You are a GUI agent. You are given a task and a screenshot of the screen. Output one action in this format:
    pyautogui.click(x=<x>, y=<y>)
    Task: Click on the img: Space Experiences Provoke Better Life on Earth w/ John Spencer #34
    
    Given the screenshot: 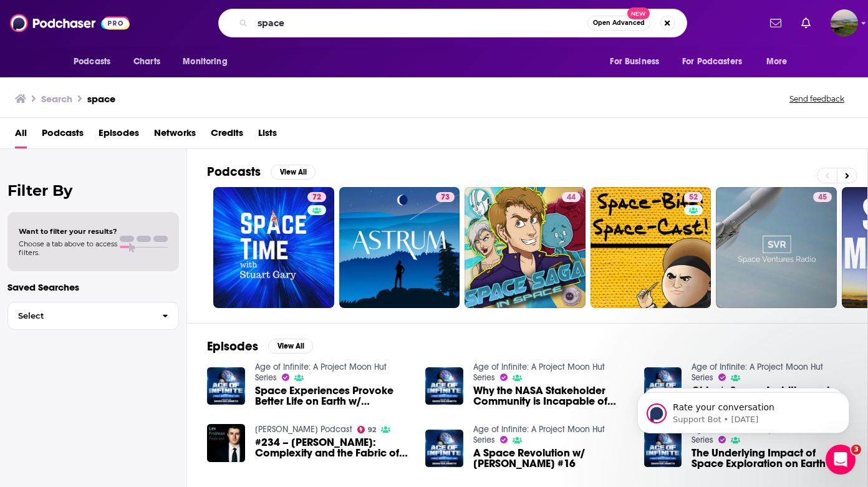 What is the action you would take?
    pyautogui.click(x=226, y=386)
    